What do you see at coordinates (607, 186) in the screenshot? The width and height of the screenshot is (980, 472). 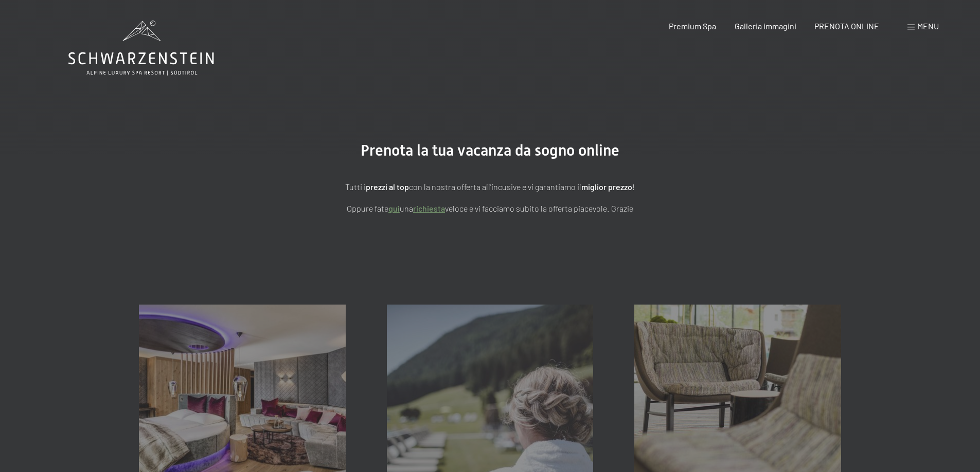 I see `strong: miglior prezzo` at bounding box center [607, 186].